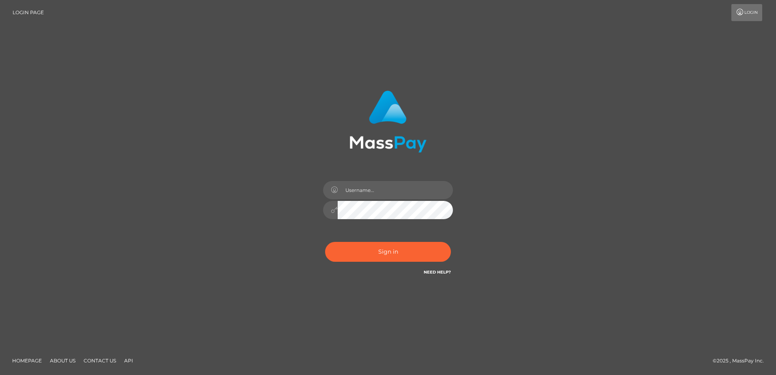 The image size is (776, 375). I want to click on img: MassPay Login, so click(388, 121).